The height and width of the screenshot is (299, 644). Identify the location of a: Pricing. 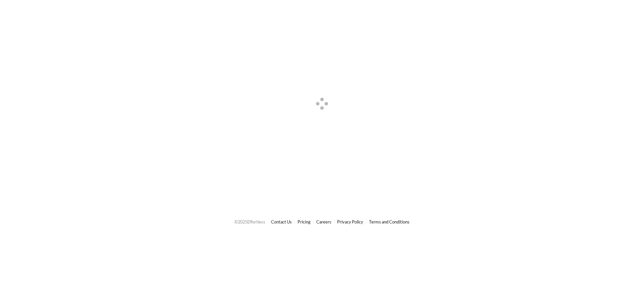
(304, 222).